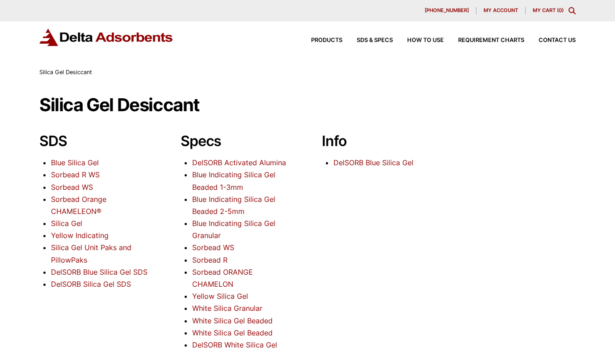 This screenshot has height=364, width=615. What do you see at coordinates (220, 296) in the screenshot?
I see `a: Yellow Silica Gel` at bounding box center [220, 296].